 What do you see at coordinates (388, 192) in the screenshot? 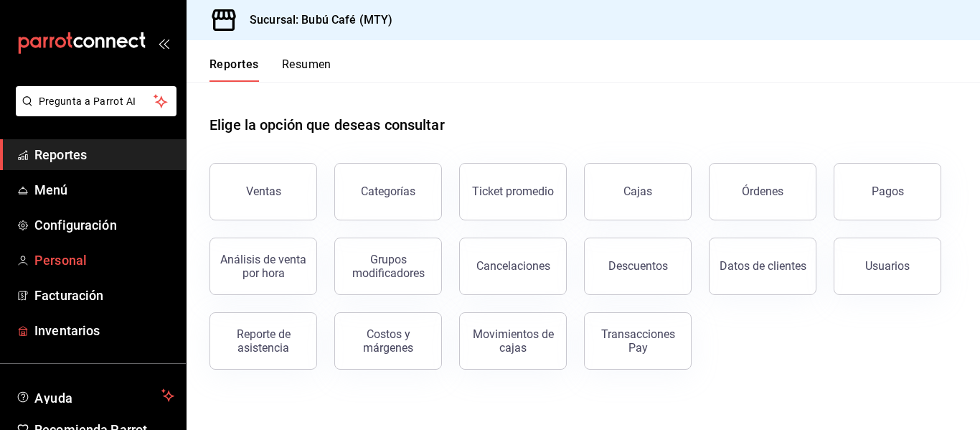
I see `button: Categorías` at bounding box center [388, 192].